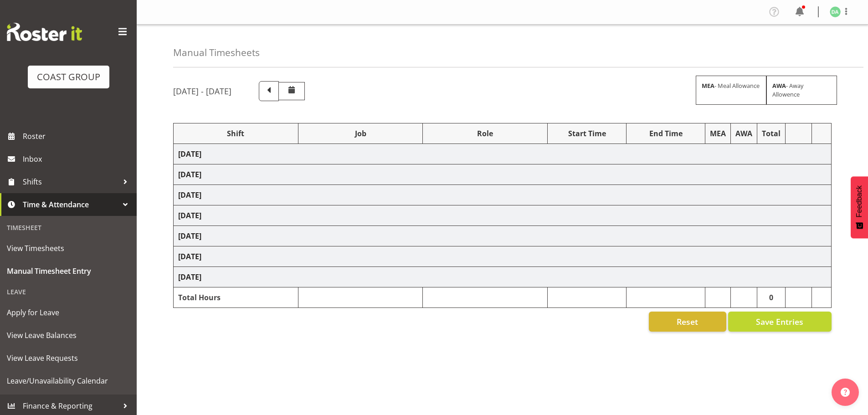 This screenshot has height=415, width=868. I want to click on span: Reset, so click(687, 321).